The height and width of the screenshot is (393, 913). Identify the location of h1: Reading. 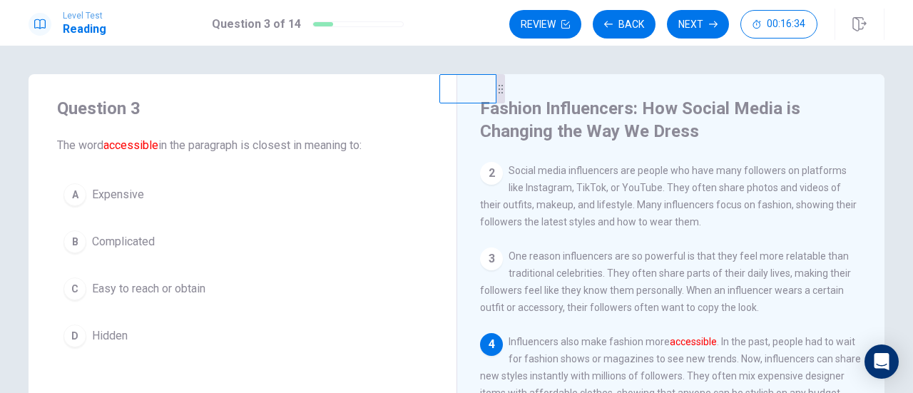
(84, 29).